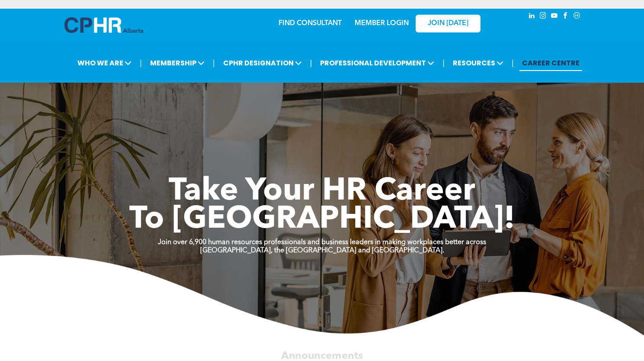 This screenshot has width=644, height=361. I want to click on a: linkedin, so click(532, 16).